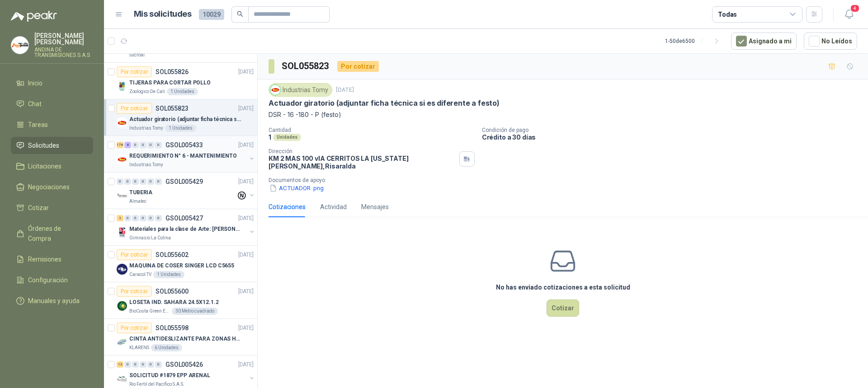 The image size is (868, 388). I want to click on p: Rio Fertil del Pacífico S.A.S., so click(157, 384).